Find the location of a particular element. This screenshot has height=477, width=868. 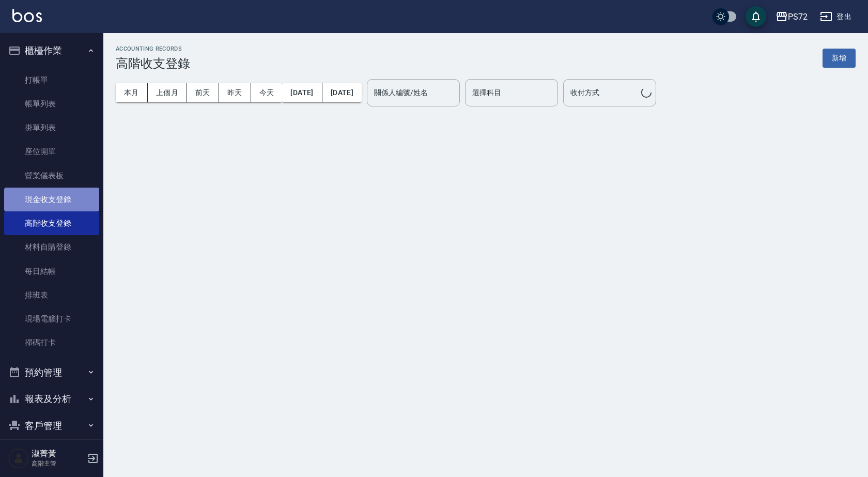

img: Person is located at coordinates (19, 458).